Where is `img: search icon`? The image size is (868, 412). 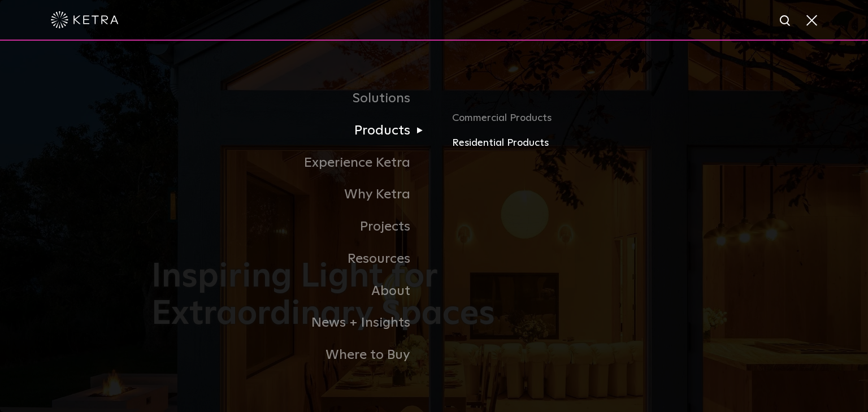 img: search icon is located at coordinates (785, 21).